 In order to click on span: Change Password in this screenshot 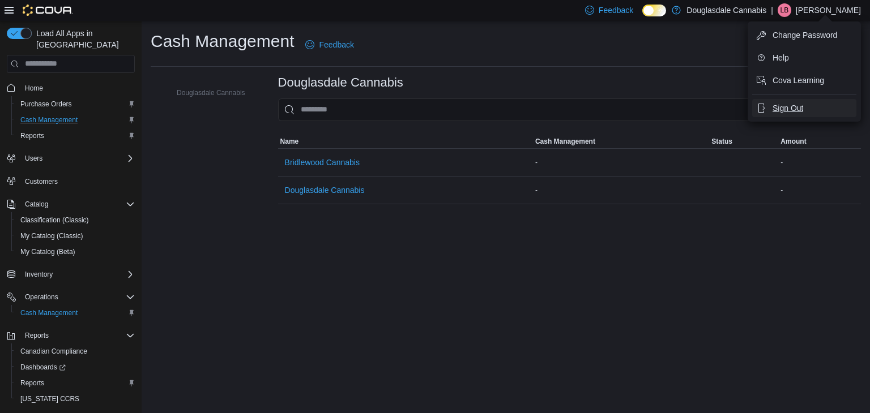, I will do `click(805, 35)`.